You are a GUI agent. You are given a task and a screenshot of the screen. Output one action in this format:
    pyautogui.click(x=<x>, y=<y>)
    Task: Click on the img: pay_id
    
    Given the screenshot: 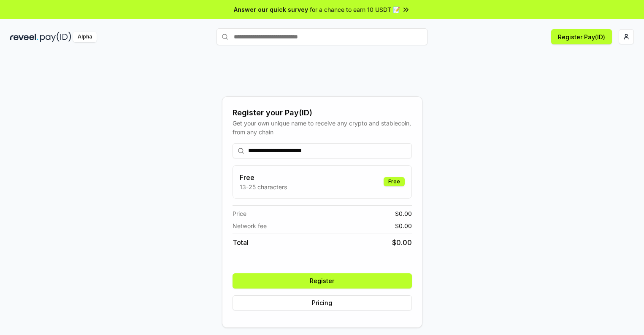 What is the action you would take?
    pyautogui.click(x=56, y=37)
    